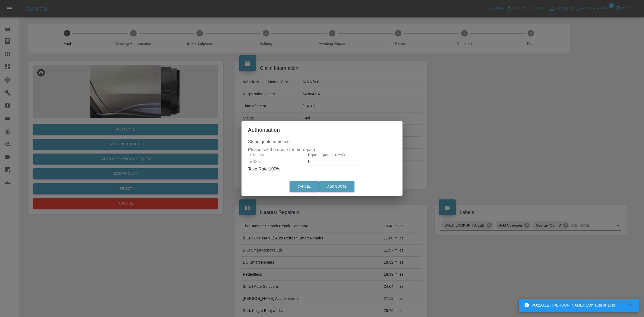 The height and width of the screenshot is (317, 644). What do you see at coordinates (322, 169) in the screenshot?
I see `p: Take Rate: 100 %` at bounding box center [322, 169].